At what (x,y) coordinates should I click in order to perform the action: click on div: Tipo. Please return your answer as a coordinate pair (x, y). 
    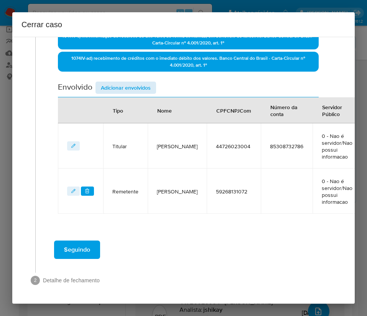
    Looking at the image, I should click on (118, 110).